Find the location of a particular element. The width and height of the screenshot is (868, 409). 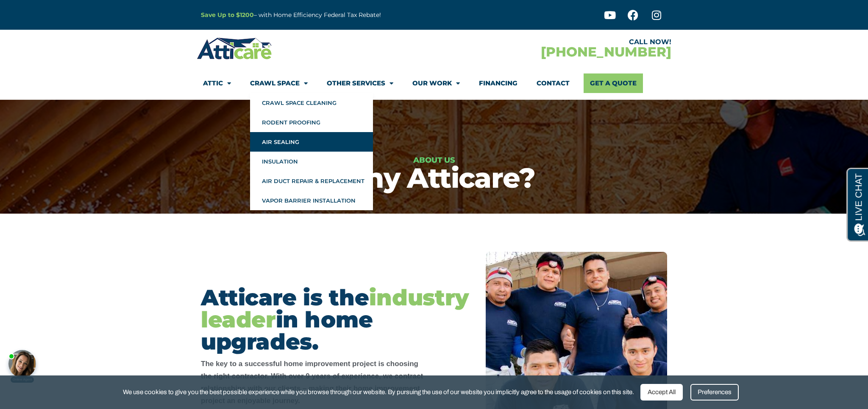

a: Other Services is located at coordinates (360, 83).